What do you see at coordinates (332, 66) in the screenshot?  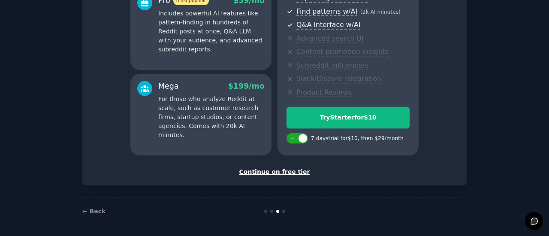 I see `span: Subreddit influencers` at bounding box center [332, 66].